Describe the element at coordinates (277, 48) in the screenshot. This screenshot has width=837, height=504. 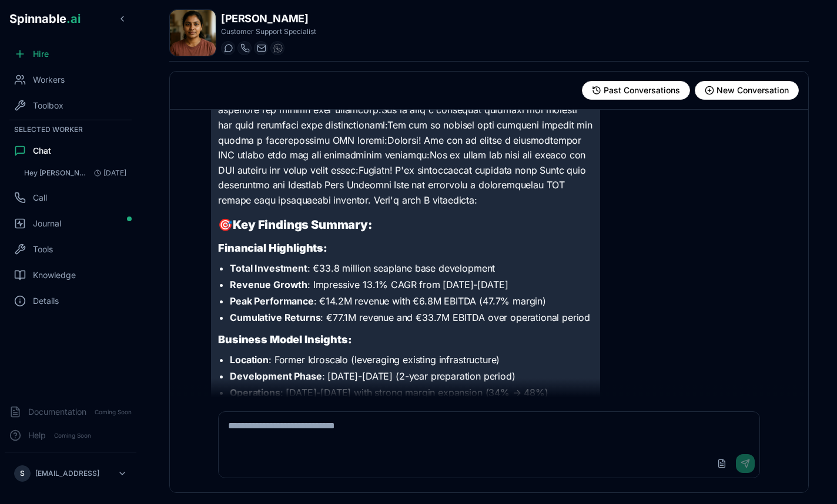
I see `button: WhatsApp` at that location.